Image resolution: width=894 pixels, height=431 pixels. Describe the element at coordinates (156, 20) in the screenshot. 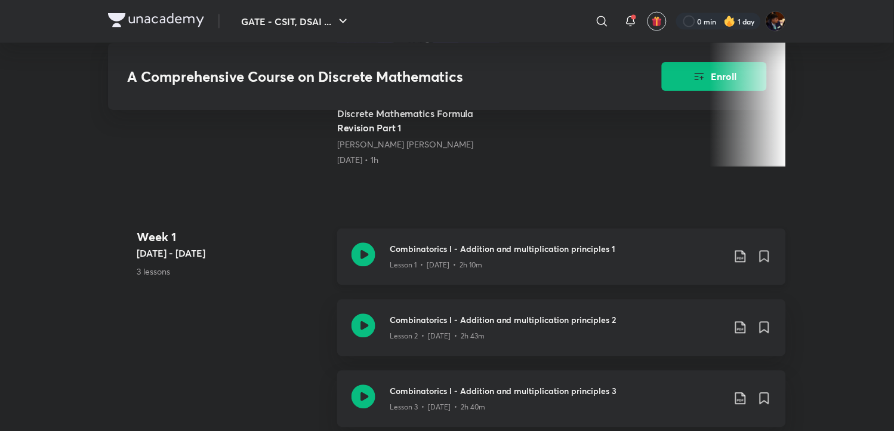

I see `img: Company Logo` at that location.